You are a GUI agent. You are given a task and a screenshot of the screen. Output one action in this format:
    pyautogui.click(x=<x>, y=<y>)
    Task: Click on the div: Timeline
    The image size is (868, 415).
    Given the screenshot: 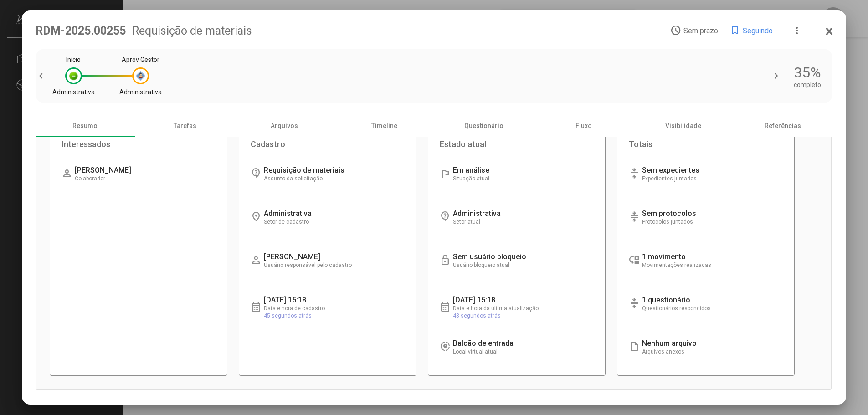 What is the action you would take?
    pyautogui.click(x=384, y=126)
    